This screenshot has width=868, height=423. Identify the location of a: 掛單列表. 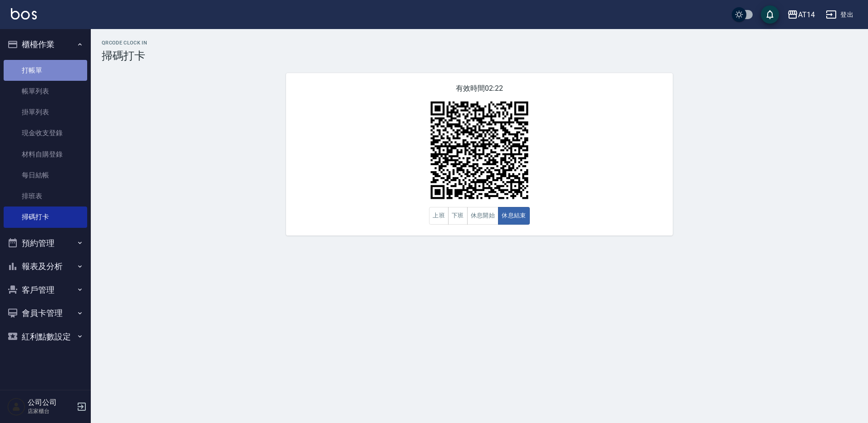
(45, 112).